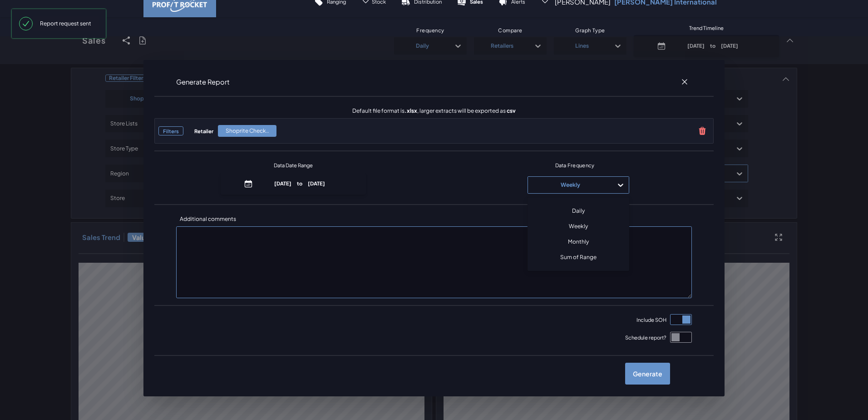 Image resolution: width=868 pixels, height=420 pixels. Describe the element at coordinates (293, 165) in the screenshot. I see `p: Data Date Range` at that location.